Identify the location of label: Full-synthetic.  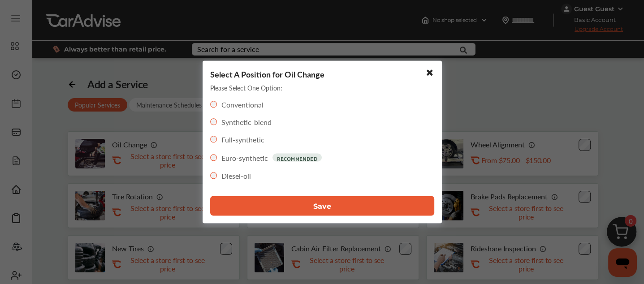
(243, 140).